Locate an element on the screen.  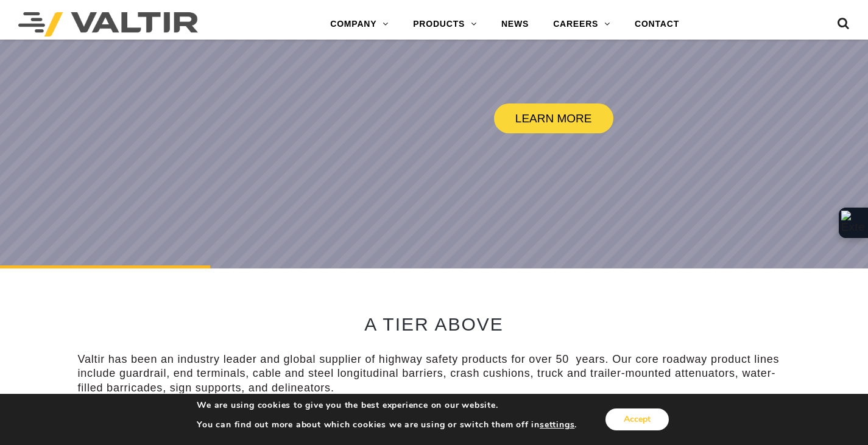
a: CAREERS is located at coordinates (582, 25).